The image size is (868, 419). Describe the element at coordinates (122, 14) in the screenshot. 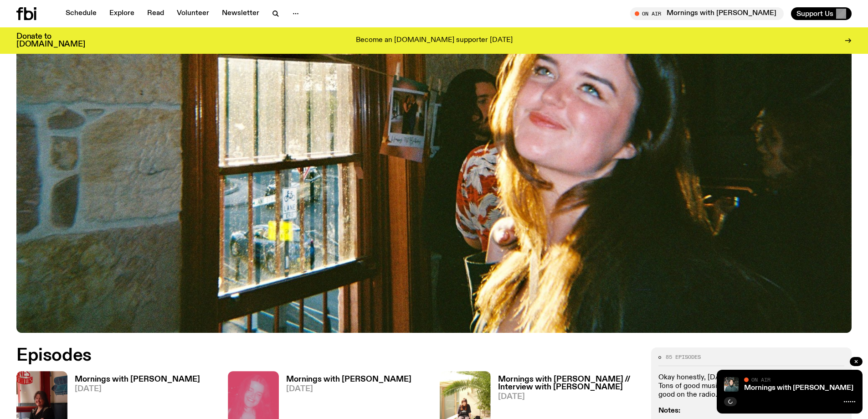

I see `a: Explore` at that location.